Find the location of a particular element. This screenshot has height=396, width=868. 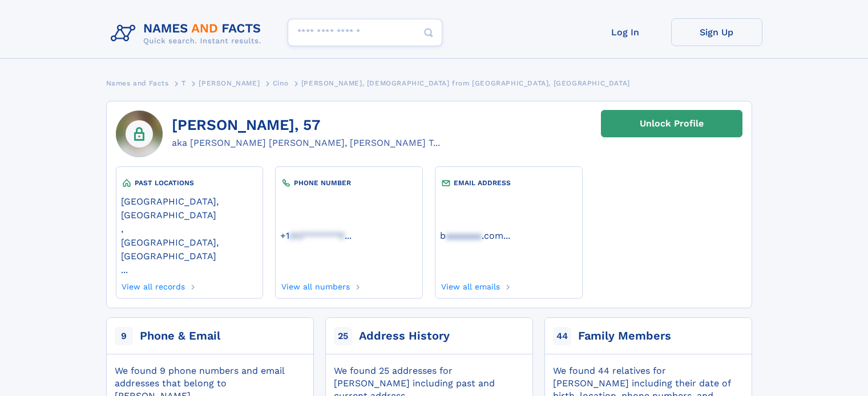

a: View all records is located at coordinates (153, 285).